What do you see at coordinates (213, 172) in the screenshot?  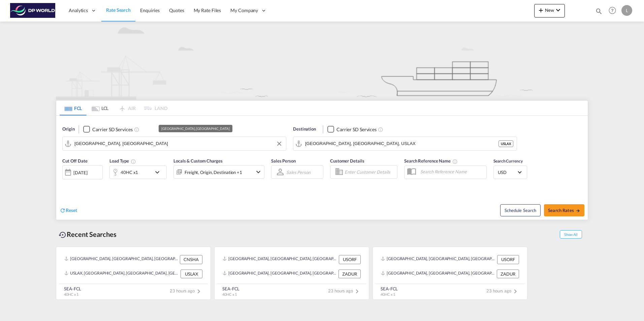 I see `div: Freight Origin Destination Factory Stuffing` at bounding box center [213, 172].